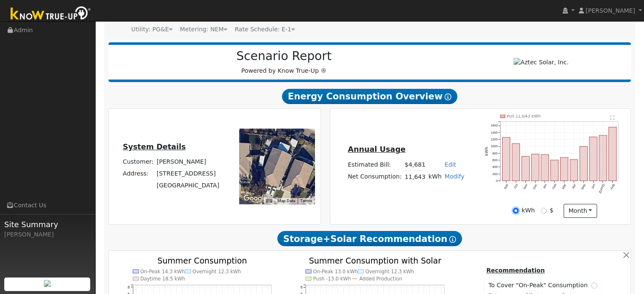 Image resolution: width=644 pixels, height=294 pixels. What do you see at coordinates (525, 187) in the screenshot?
I see `text: Nov` at bounding box center [525, 187].